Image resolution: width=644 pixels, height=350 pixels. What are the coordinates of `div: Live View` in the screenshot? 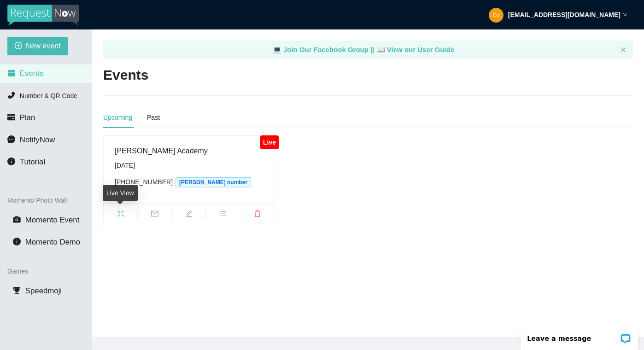 It's located at (120, 193).